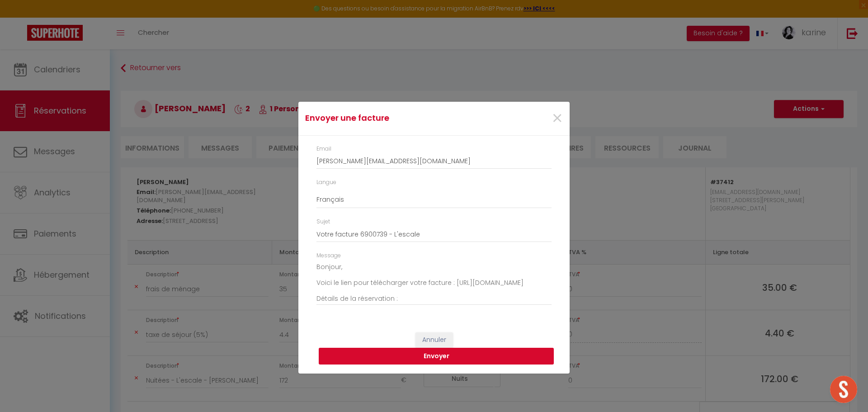  What do you see at coordinates (434, 340) in the screenshot?
I see `button: Annuler` at bounding box center [434, 340].